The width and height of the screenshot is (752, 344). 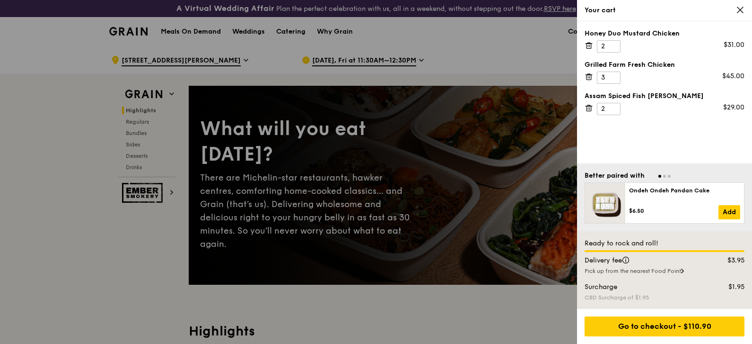 I want to click on div: $45.00, so click(x=733, y=76).